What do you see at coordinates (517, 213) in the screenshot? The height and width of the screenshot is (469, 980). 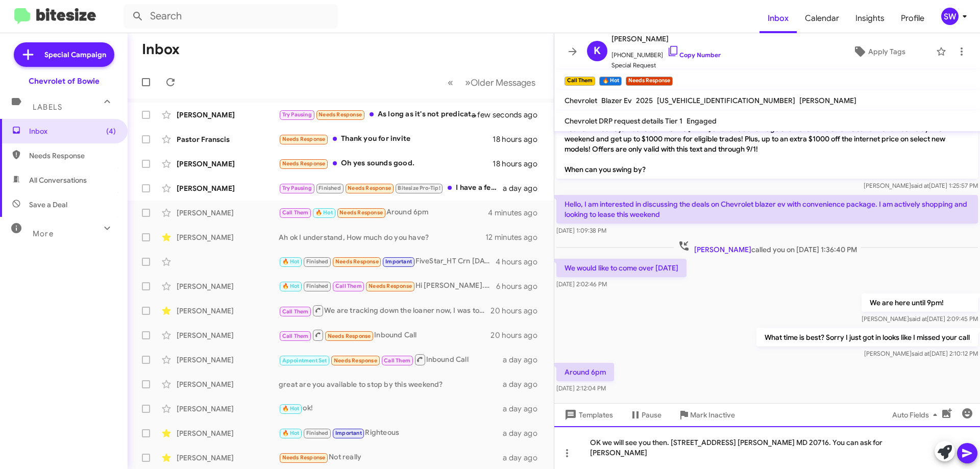 I see `div: 4 minutes ago` at bounding box center [517, 213].